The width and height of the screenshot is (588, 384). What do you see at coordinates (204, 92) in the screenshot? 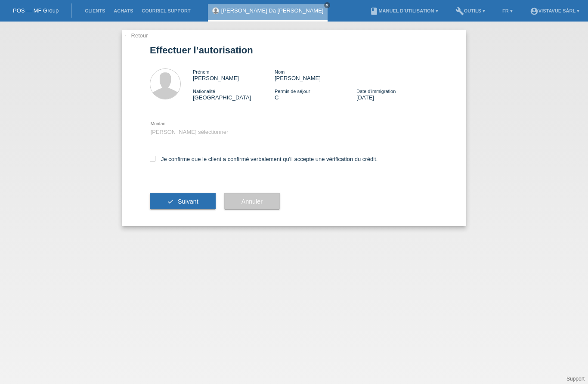
I see `span: Nationalité` at bounding box center [204, 92].